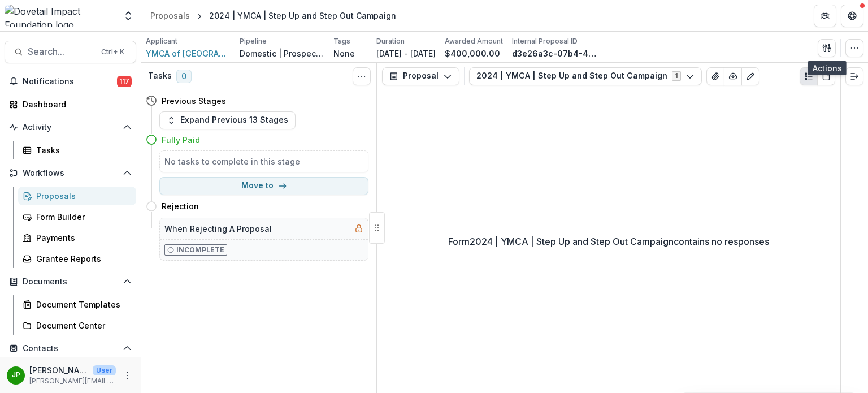  I want to click on div: 2024 | YMCA | Step Up and Step Out Campaign, so click(302, 15).